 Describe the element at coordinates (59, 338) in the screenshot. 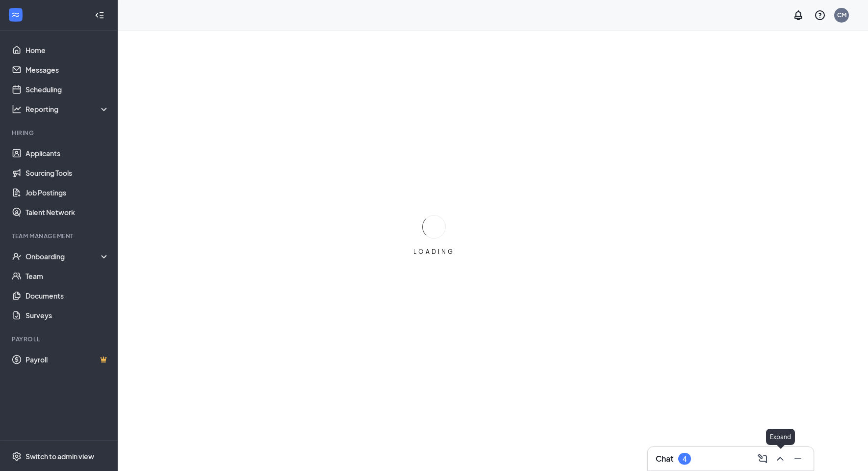

I see `div: Payroll` at that location.